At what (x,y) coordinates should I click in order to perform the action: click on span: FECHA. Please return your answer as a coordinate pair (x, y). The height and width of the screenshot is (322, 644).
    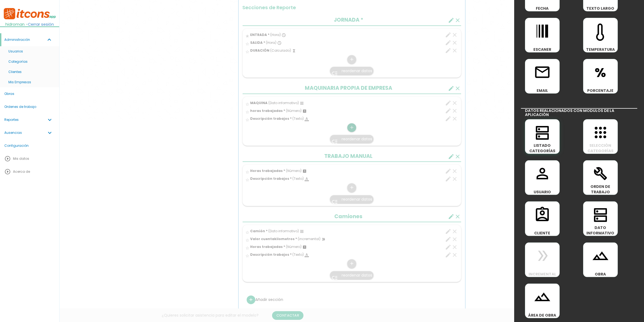
    Looking at the image, I should click on (542, 8).